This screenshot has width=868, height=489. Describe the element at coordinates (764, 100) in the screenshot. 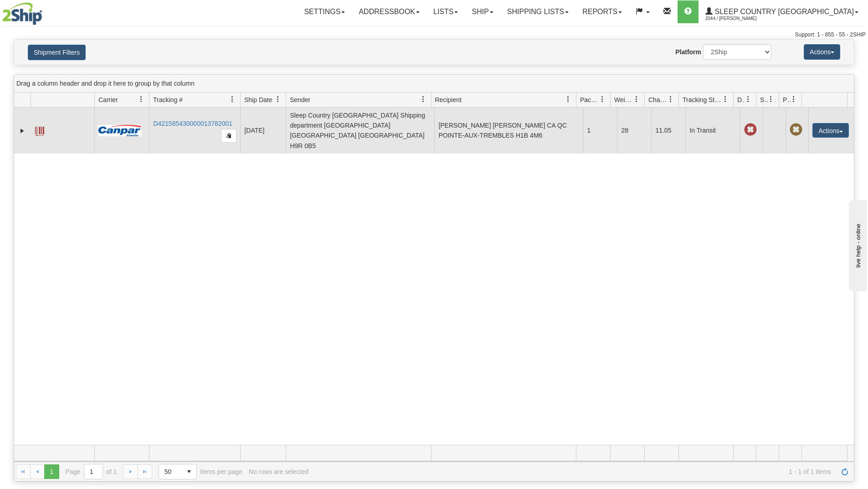

I see `span: Shipment Issues` at that location.